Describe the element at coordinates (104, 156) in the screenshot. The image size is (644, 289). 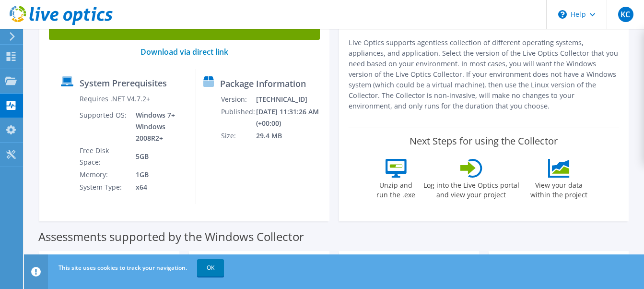
I see `td: Free Disk Space:` at that location.